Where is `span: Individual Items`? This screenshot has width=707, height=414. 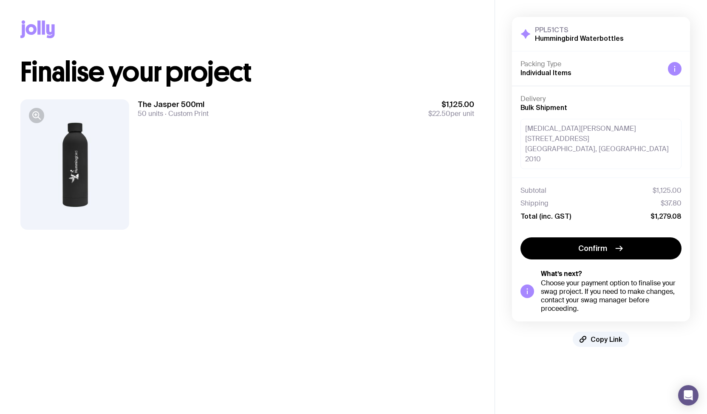
span: Individual Items is located at coordinates (546, 73).